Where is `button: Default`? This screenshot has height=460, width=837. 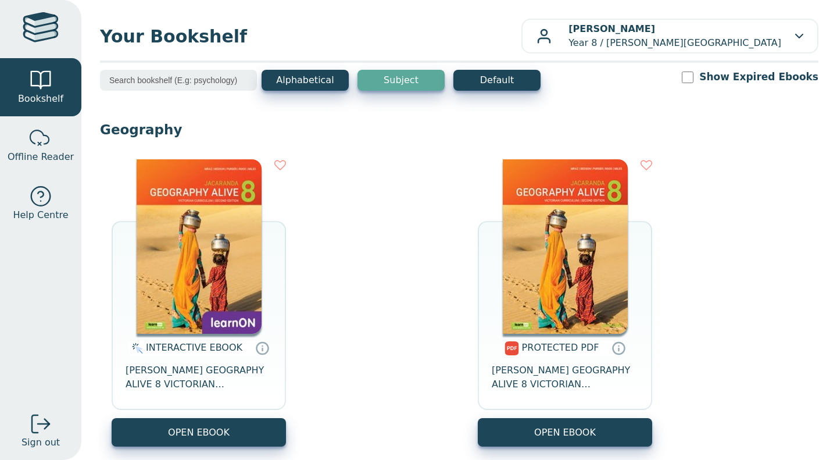 button: Default is located at coordinates (497, 80).